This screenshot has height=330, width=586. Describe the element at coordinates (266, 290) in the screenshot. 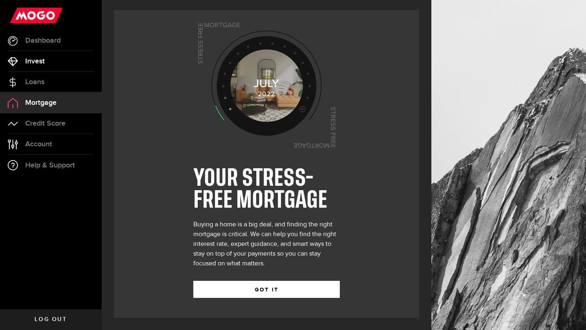

I see `button: GOT IT` at that location.